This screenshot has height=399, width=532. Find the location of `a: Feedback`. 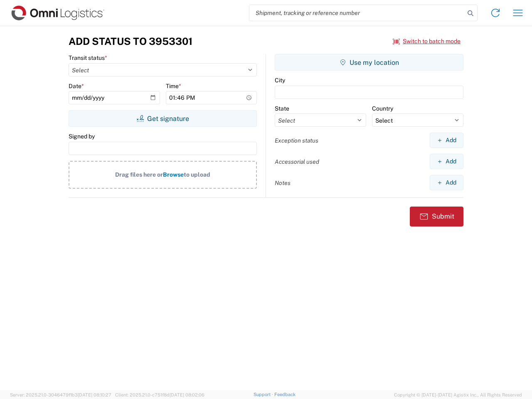

a: Feedback is located at coordinates (285, 394).